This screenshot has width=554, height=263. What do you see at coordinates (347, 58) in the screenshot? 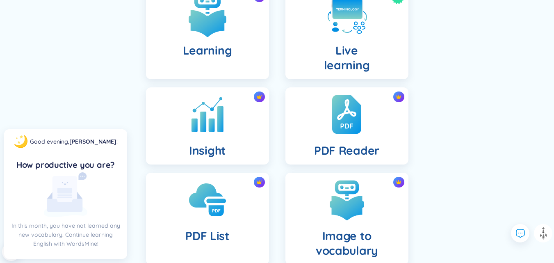
I see `h4: Live learning` at bounding box center [347, 58].